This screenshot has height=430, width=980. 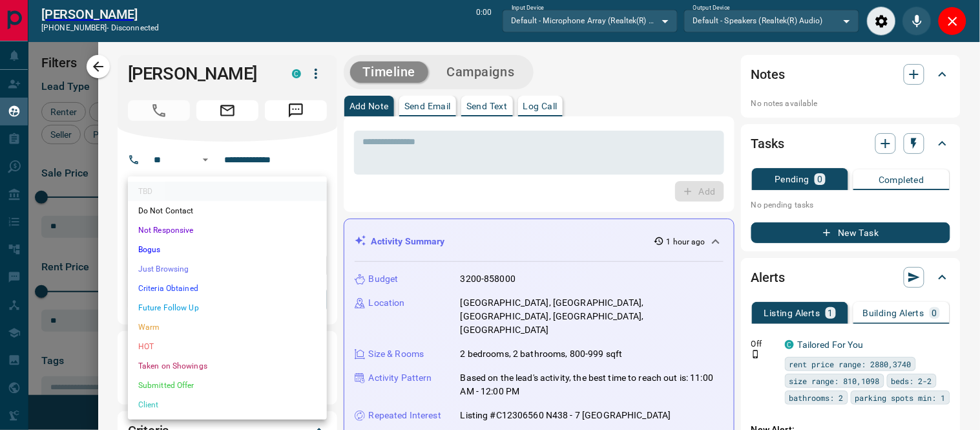 What do you see at coordinates (227, 211) in the screenshot?
I see `li: Do Not Contact` at bounding box center [227, 211].